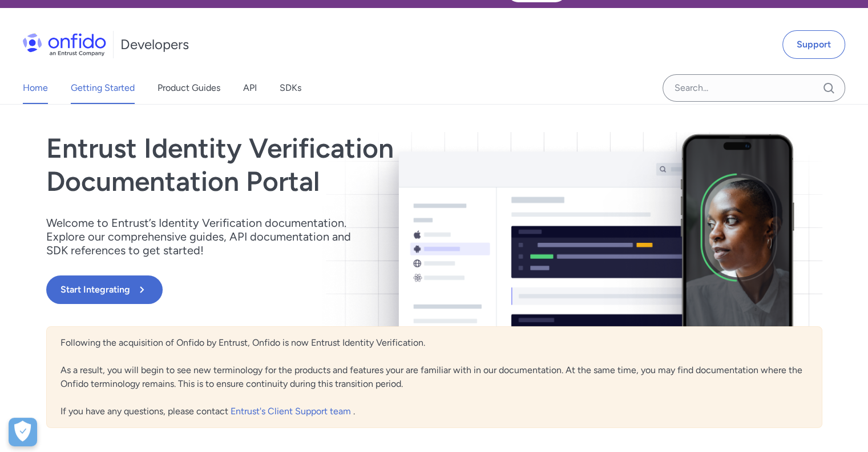 The width and height of the screenshot is (868, 452). What do you see at coordinates (65, 44) in the screenshot?
I see `img: Onfido Logo` at bounding box center [65, 44].